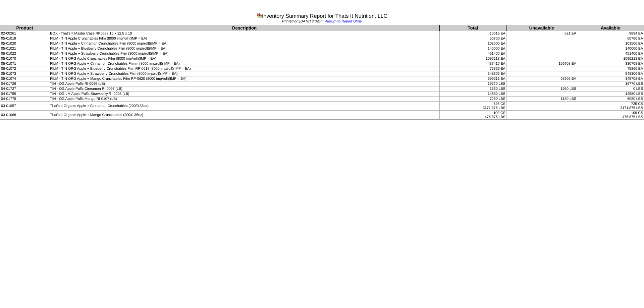  What do you see at coordinates (25, 38) in the screenshot?
I see `td: 05-01019` at bounding box center [25, 38].